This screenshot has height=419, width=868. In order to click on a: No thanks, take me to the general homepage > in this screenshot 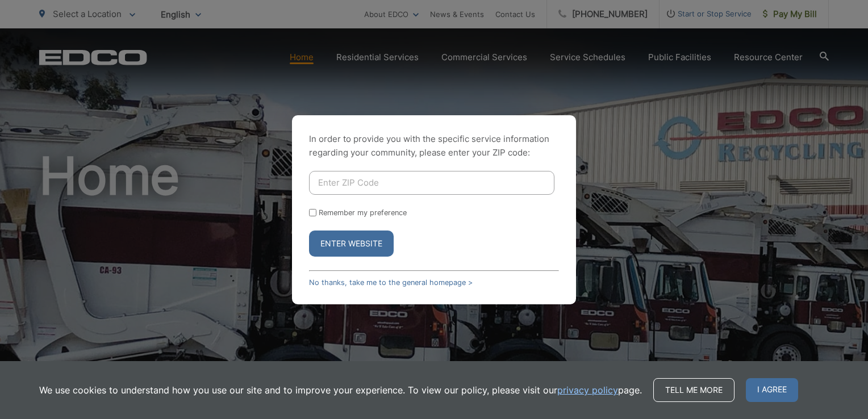, I will do `click(391, 283)`.